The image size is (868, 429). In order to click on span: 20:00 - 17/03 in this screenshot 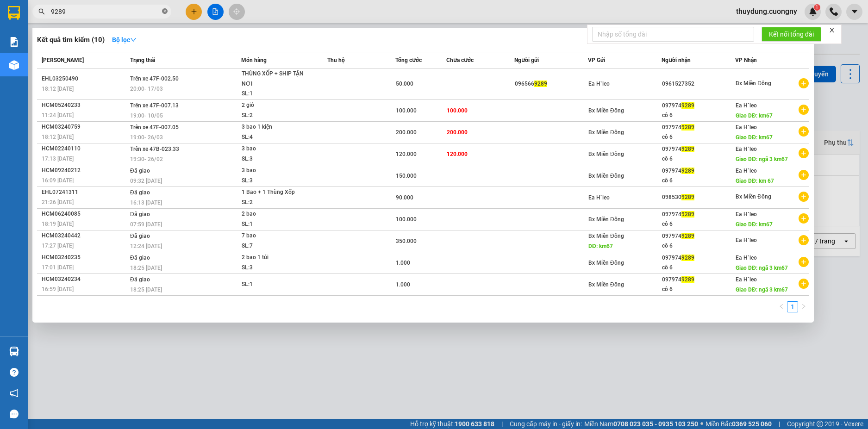, I will do `click(146, 88)`.